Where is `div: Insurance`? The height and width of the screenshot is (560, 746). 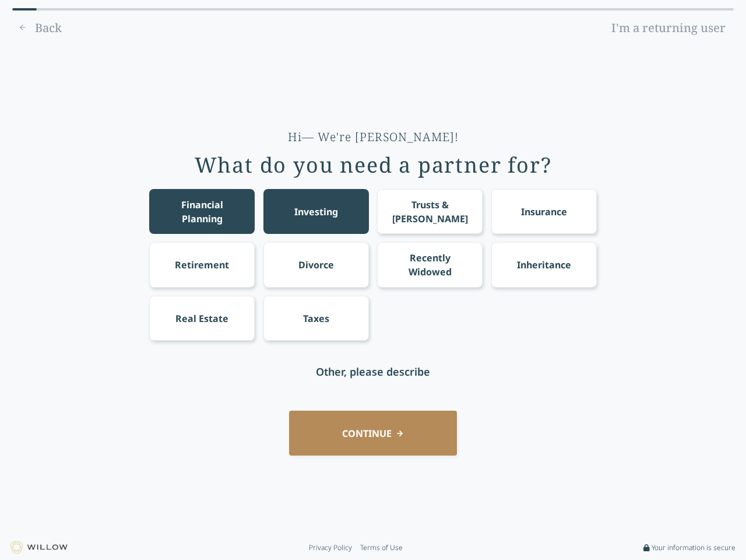 div: Insurance is located at coordinates (544, 212).